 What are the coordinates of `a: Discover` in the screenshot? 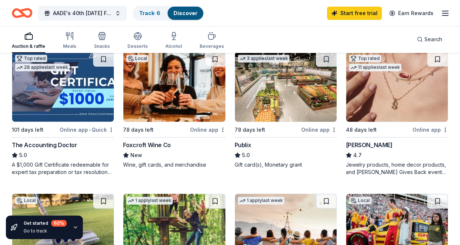 It's located at (185, 13).